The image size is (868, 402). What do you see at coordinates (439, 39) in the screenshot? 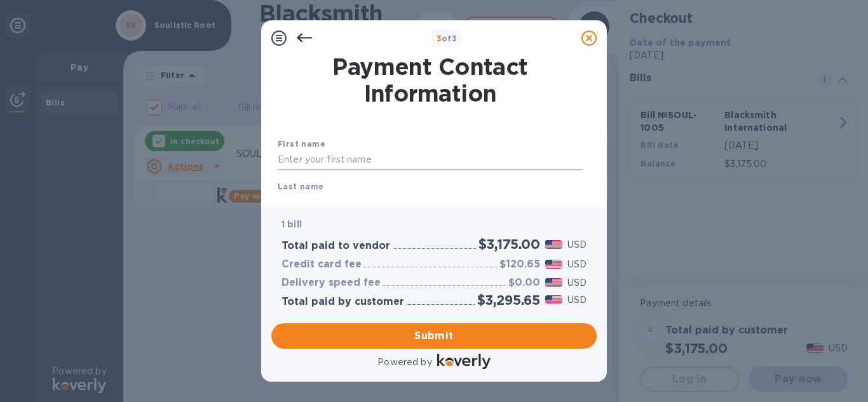
I see `span: 3` at bounding box center [439, 39].